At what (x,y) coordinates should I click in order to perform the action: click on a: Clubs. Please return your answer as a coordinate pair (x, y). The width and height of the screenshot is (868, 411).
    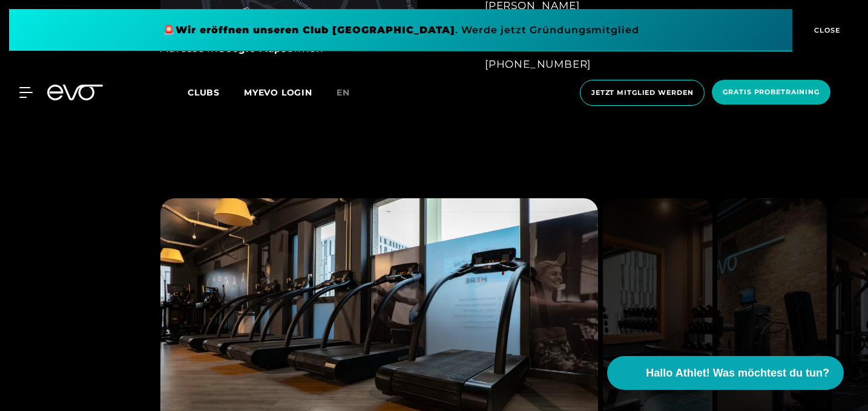
    Looking at the image, I should click on (215, 92).